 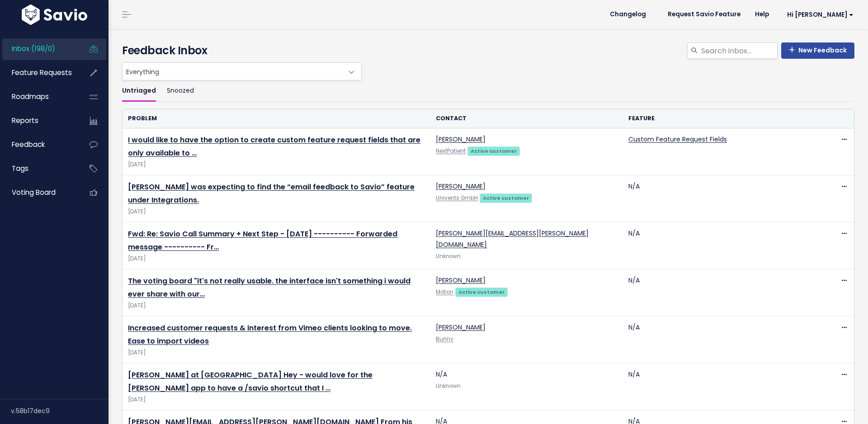 What do you see at coordinates (180, 91) in the screenshot?
I see `a: Snoozed` at bounding box center [180, 91].